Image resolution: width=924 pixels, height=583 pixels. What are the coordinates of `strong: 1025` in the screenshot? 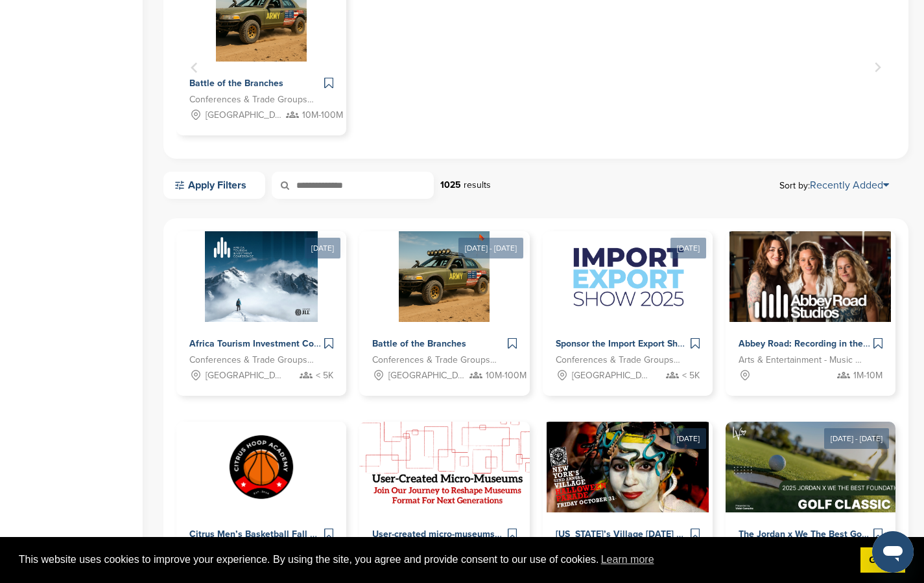 It's located at (451, 185).